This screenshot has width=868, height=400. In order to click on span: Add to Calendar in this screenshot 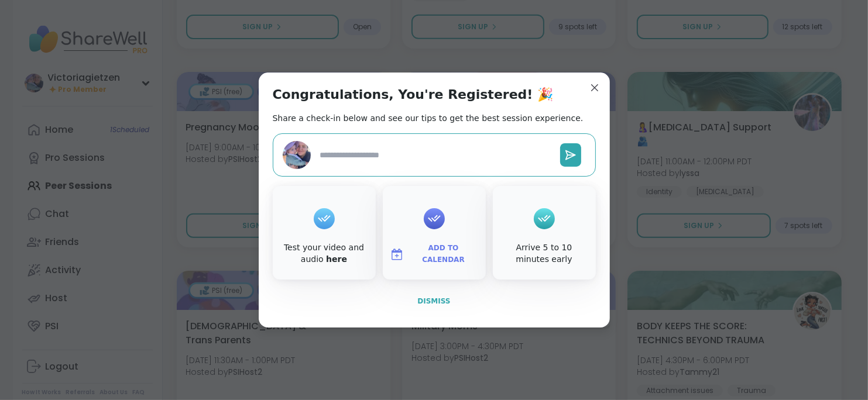, I will do `click(443, 254)`.